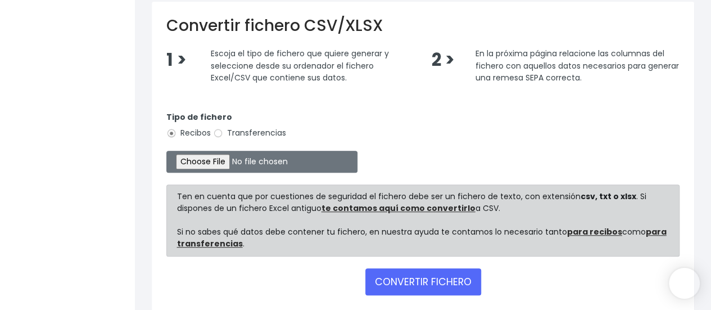 Image resolution: width=711 pixels, height=310 pixels. Describe the element at coordinates (199, 117) in the screenshot. I see `strong: Tipo de fichero` at that location.